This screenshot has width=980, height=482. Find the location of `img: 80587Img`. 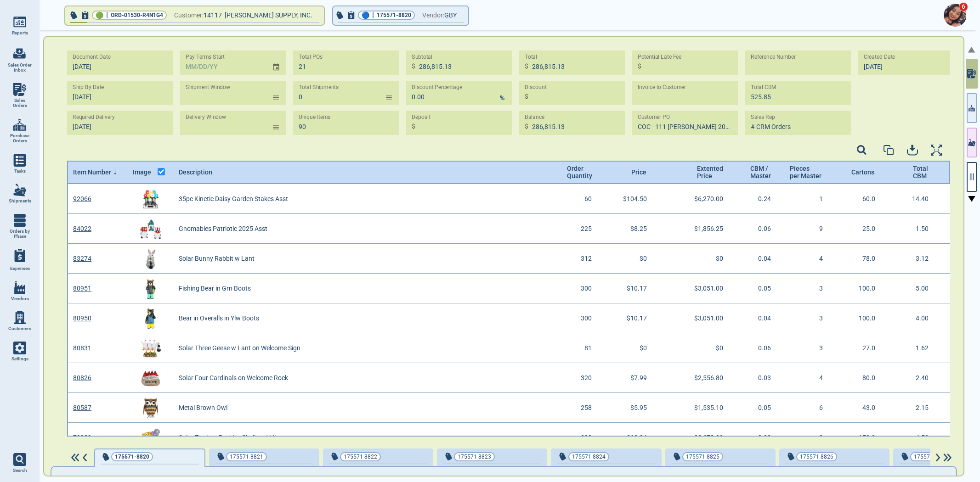

img: 80587Img is located at coordinates (151, 408).